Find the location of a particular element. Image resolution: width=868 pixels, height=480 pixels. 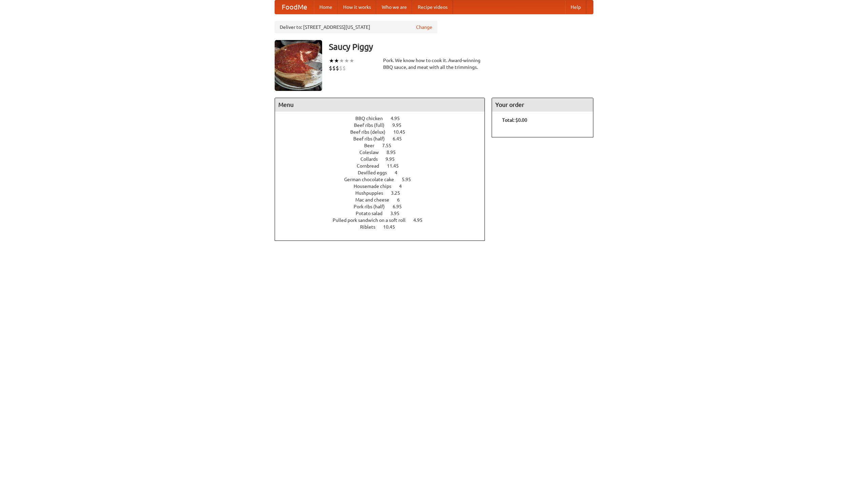

span: 6.45 is located at coordinates (400, 139).